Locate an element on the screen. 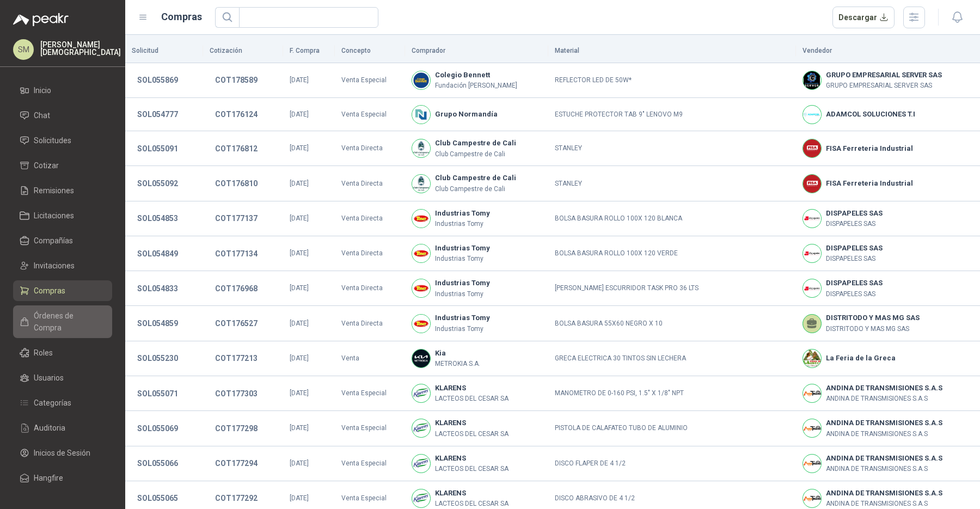  button: COT177294 is located at coordinates (236, 463).